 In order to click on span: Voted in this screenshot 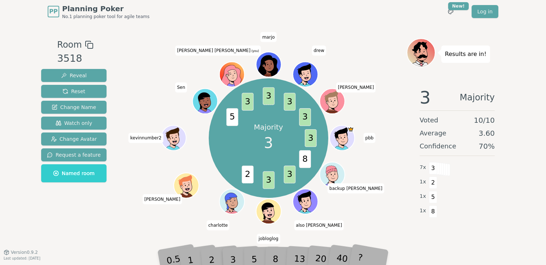, I will do `click(429, 120)`.